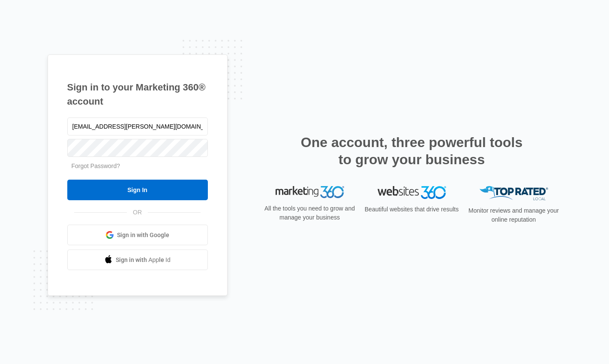 The width and height of the screenshot is (609, 364). I want to click on span: Sign in with Apple Id, so click(143, 260).